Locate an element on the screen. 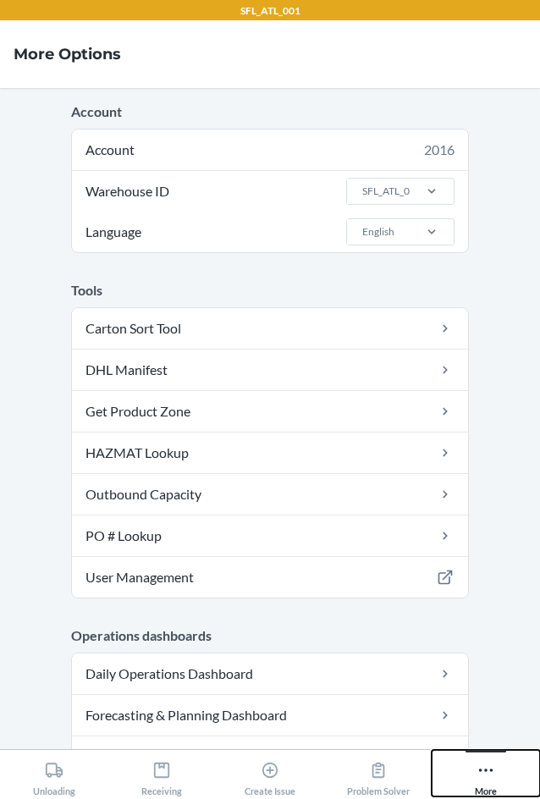 This screenshot has height=799, width=540. a: PO # Lookup is located at coordinates (270, 536).